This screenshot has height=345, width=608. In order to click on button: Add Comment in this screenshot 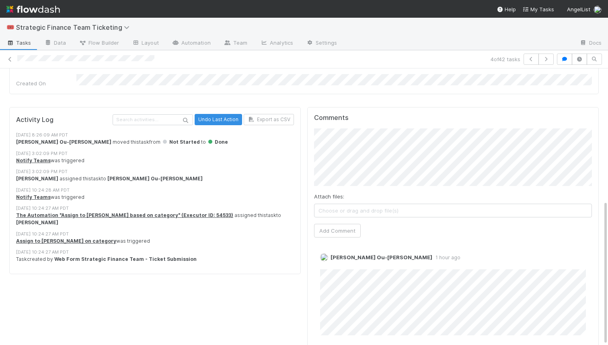, I will do `click(338, 231)`.